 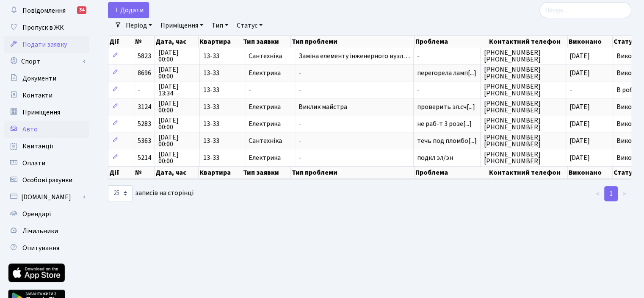 I want to click on span: 5214, so click(x=144, y=157).